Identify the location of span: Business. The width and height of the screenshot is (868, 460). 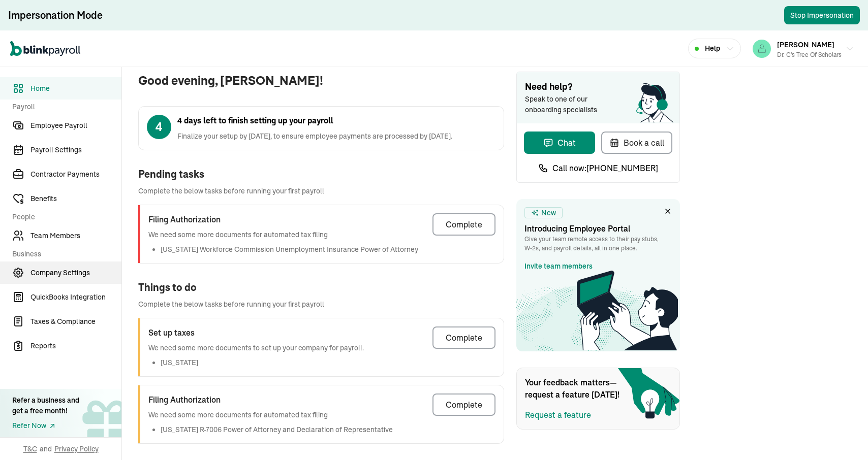
(63, 254).